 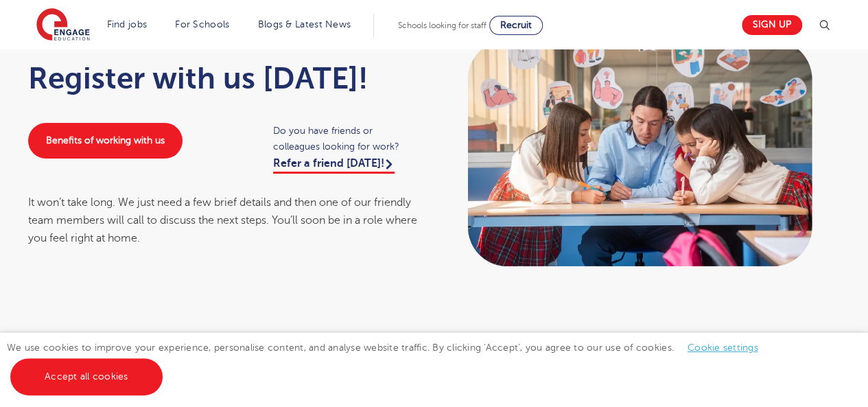 What do you see at coordinates (516, 25) in the screenshot?
I see `span: Recruit` at bounding box center [516, 25].